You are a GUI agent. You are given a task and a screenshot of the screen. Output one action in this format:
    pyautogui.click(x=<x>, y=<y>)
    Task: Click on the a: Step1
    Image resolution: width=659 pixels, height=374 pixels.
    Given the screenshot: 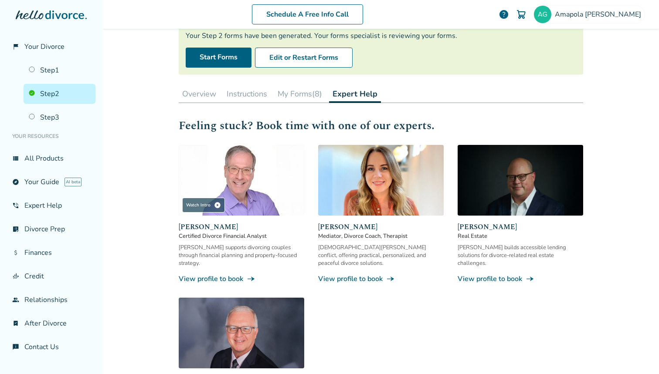 What is the action you would take?
    pyautogui.click(x=59, y=70)
    